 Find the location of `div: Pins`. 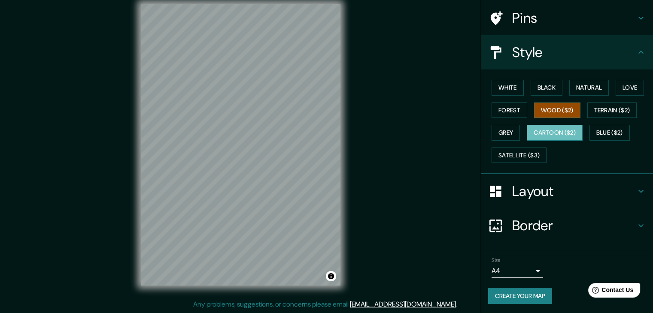

div: Pins is located at coordinates (567, 18).